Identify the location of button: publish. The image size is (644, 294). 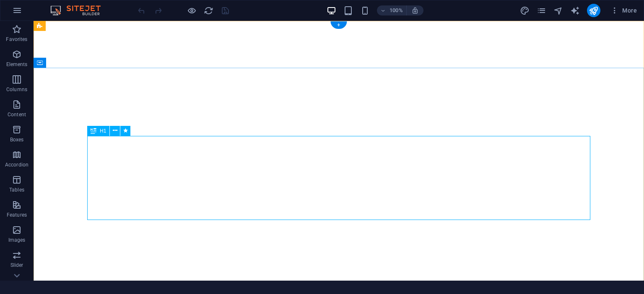
(594, 10).